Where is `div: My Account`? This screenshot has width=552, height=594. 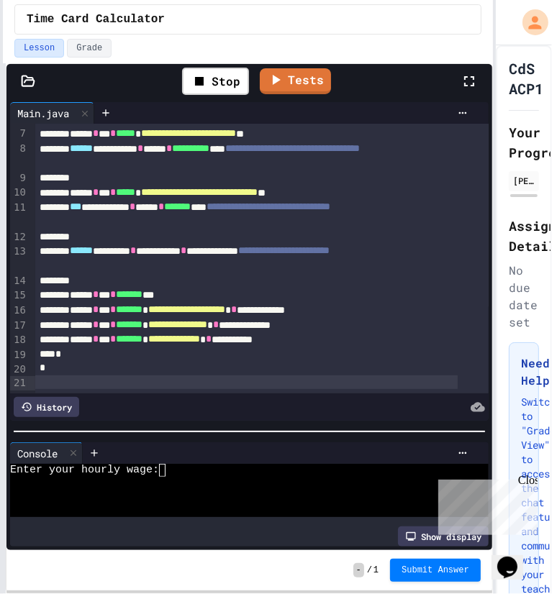
div: My Account is located at coordinates (530, 22).